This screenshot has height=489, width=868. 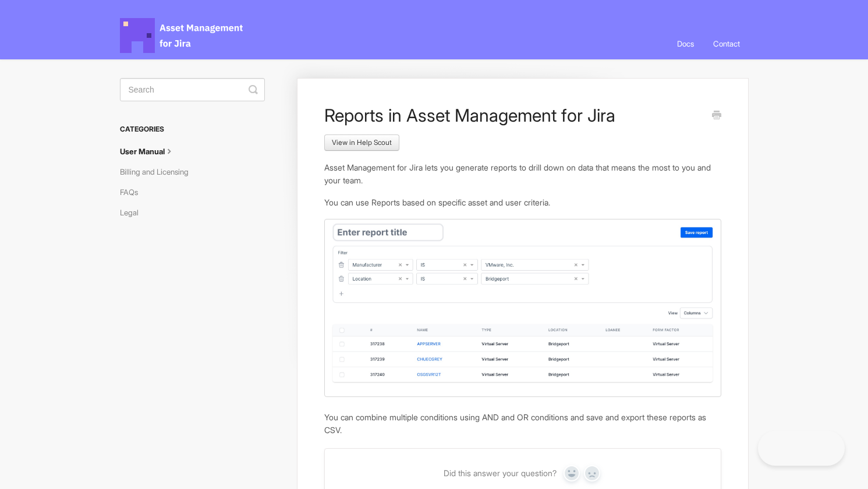 I want to click on input: Search, so click(x=192, y=90).